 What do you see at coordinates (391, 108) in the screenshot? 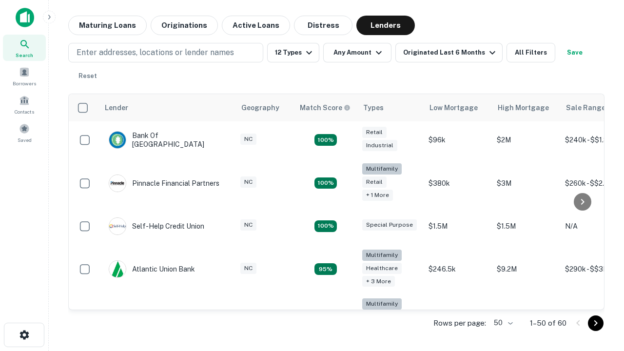
I see `th: Types` at bounding box center [391, 108].